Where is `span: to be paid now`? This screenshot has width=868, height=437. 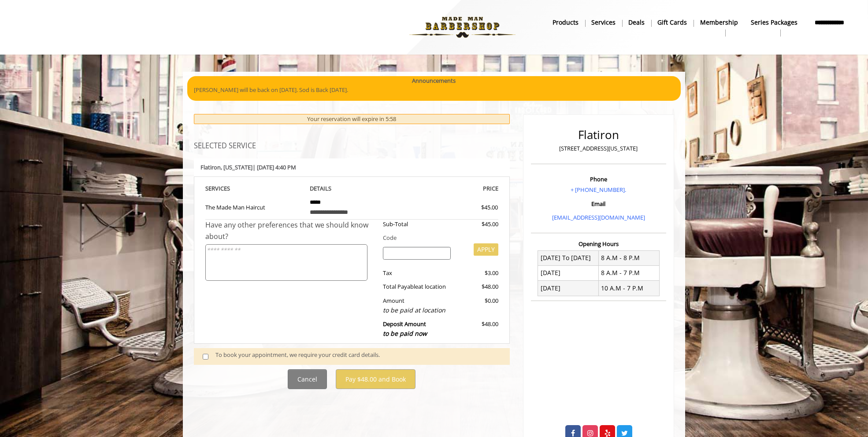
span: to be paid now is located at coordinates (405, 334).